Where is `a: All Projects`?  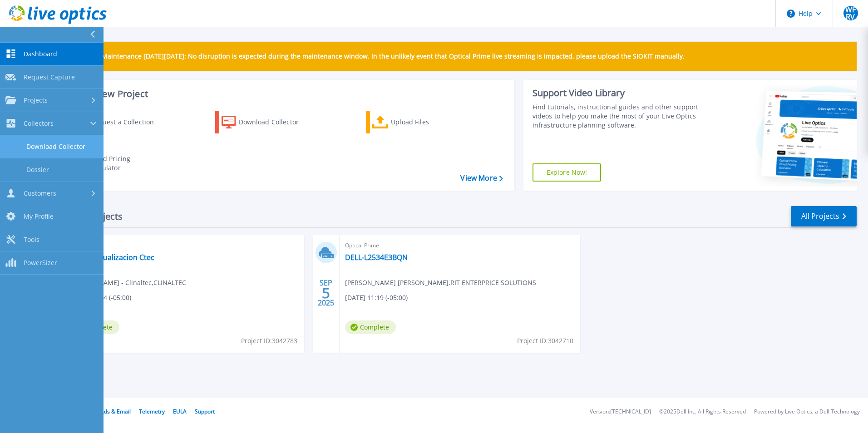 a: All Projects is located at coordinates (824, 216).